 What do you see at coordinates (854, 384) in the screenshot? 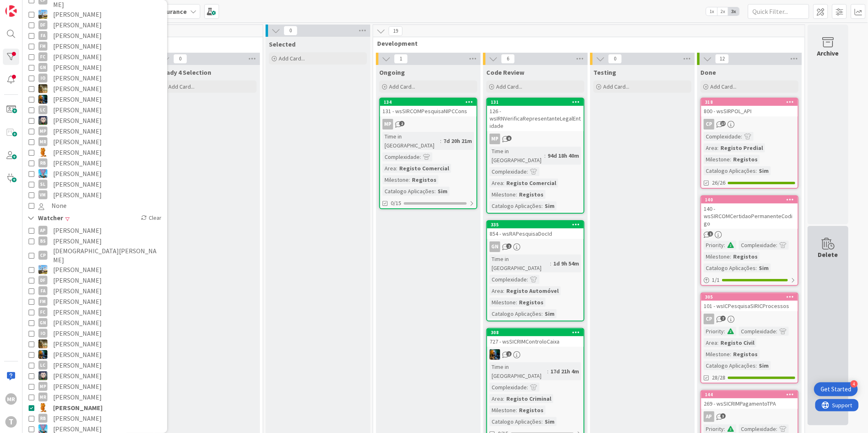
I see `div: 4` at bounding box center [854, 384].